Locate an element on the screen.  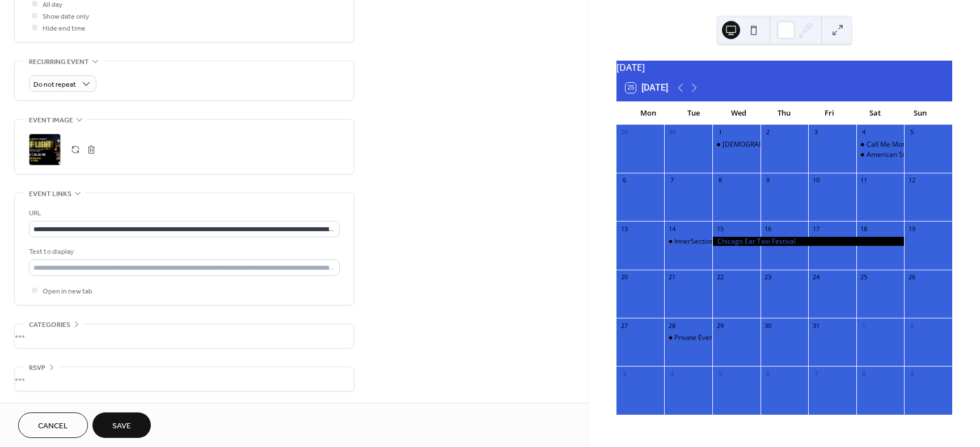
div: Sat is located at coordinates (875, 113).